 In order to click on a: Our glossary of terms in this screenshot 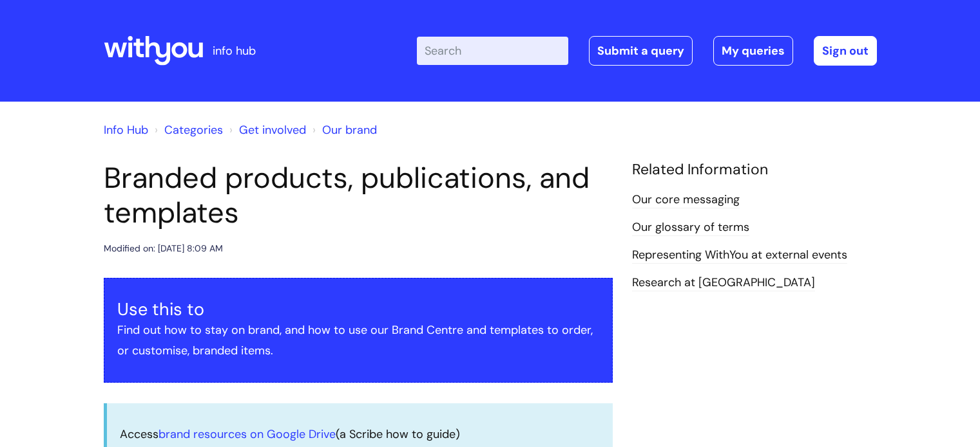, I will do `click(691, 228)`.